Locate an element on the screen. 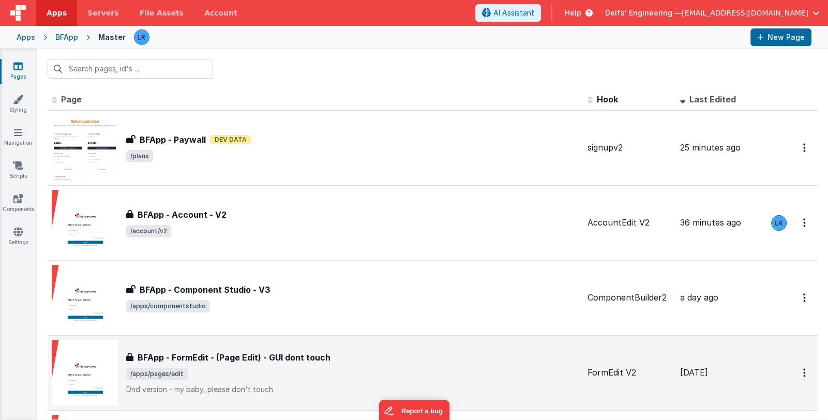 The height and width of the screenshot is (420, 828). h3: BFApp - Component Studio - V3 is located at coordinates (205, 289).